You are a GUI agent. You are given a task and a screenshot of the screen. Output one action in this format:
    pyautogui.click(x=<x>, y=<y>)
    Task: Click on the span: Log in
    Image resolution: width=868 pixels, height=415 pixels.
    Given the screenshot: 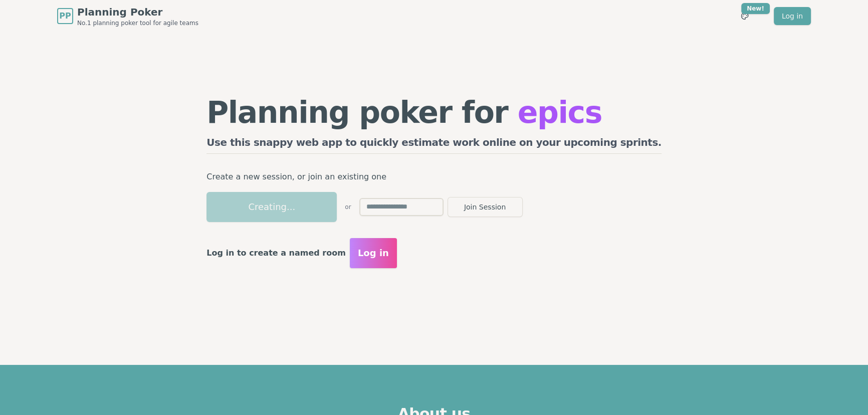 What is the action you would take?
    pyautogui.click(x=373, y=253)
    